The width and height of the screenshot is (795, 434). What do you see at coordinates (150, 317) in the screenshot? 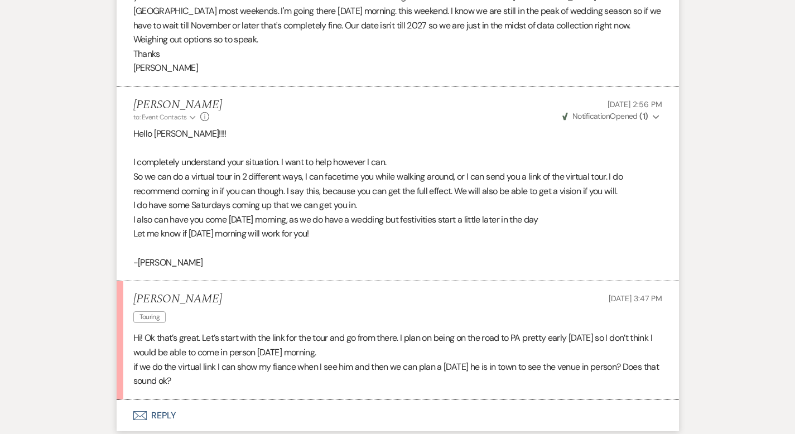
I see `span: Touring` at bounding box center [150, 317].